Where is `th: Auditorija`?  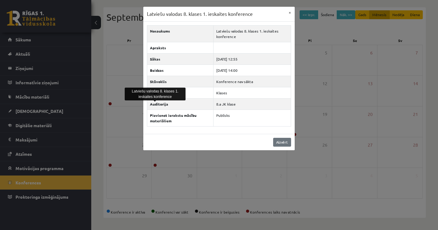
th: Auditorija is located at coordinates (180, 104).